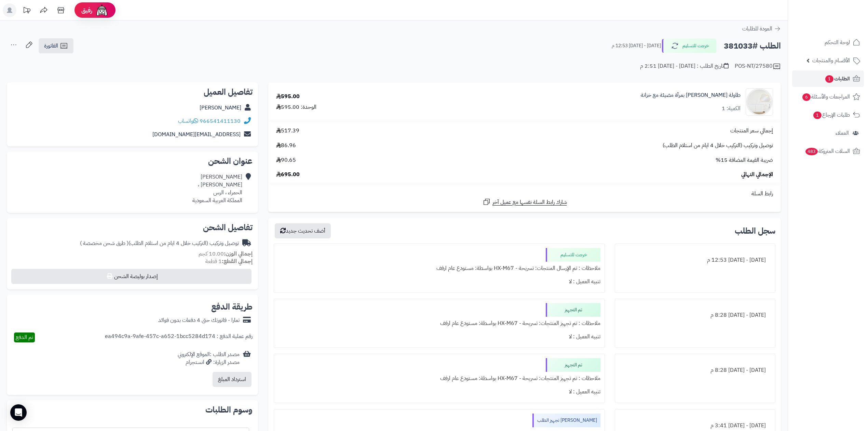 The image size is (868, 431). What do you see at coordinates (51, 46) in the screenshot?
I see `span: الفاتورة` at bounding box center [51, 46].